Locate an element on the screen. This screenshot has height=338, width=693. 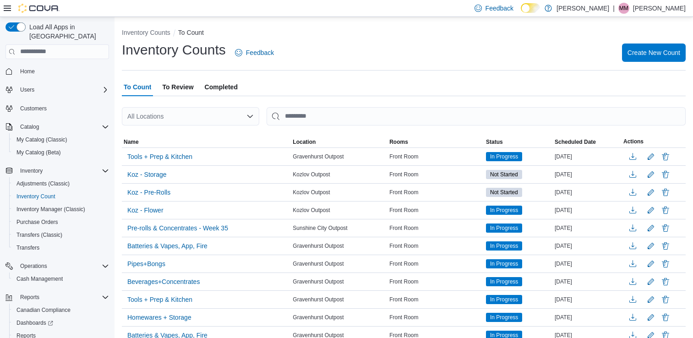
button: Koz - Flower is located at coordinates (145, 210).